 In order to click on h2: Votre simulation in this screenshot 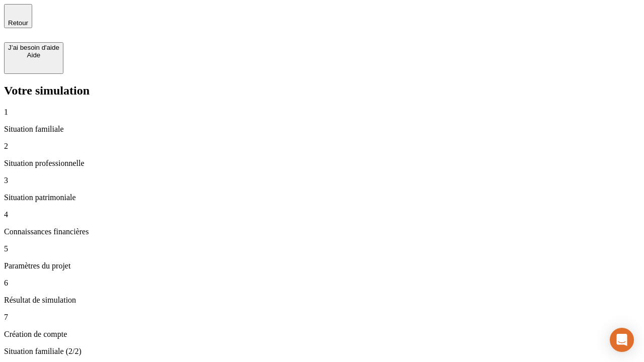, I will do `click(322, 91)`.